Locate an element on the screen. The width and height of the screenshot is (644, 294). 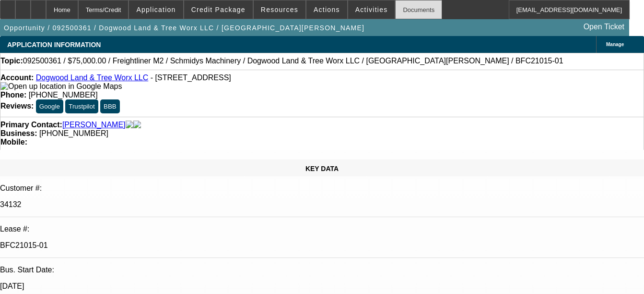
span: Credit Package is located at coordinates (218, 10).